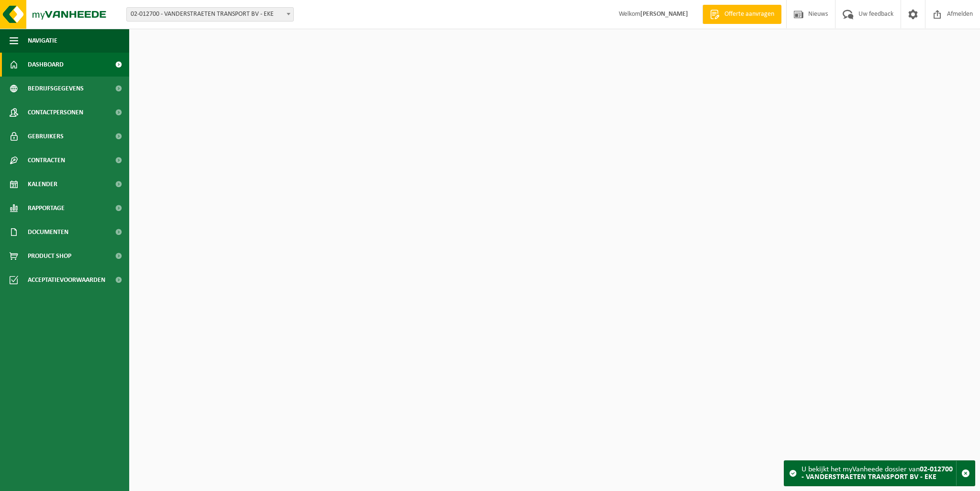 This screenshot has width=980, height=491. Describe the element at coordinates (749, 15) in the screenshot. I see `span: Offerte aanvragen` at that location.